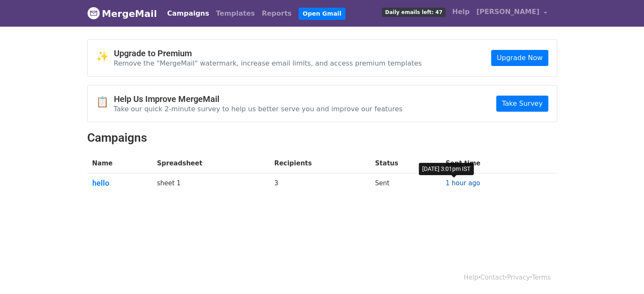 This screenshot has width=644, height=294. I want to click on td: Sent, so click(405, 185).